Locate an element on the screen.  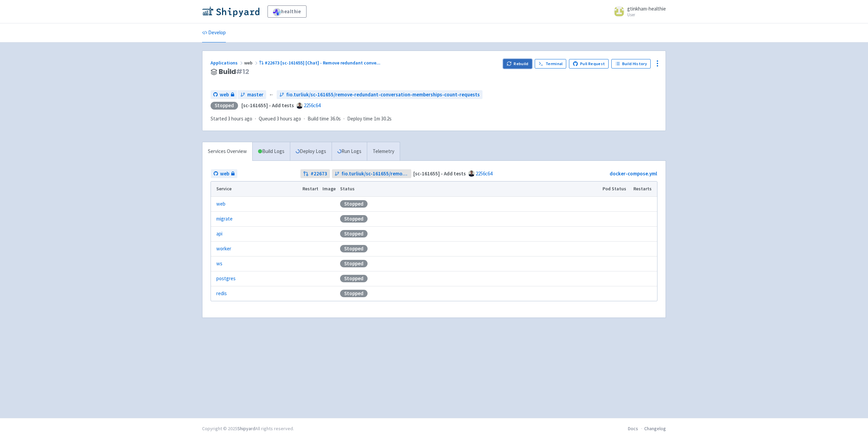
strong: # 22673 is located at coordinates (319, 174).